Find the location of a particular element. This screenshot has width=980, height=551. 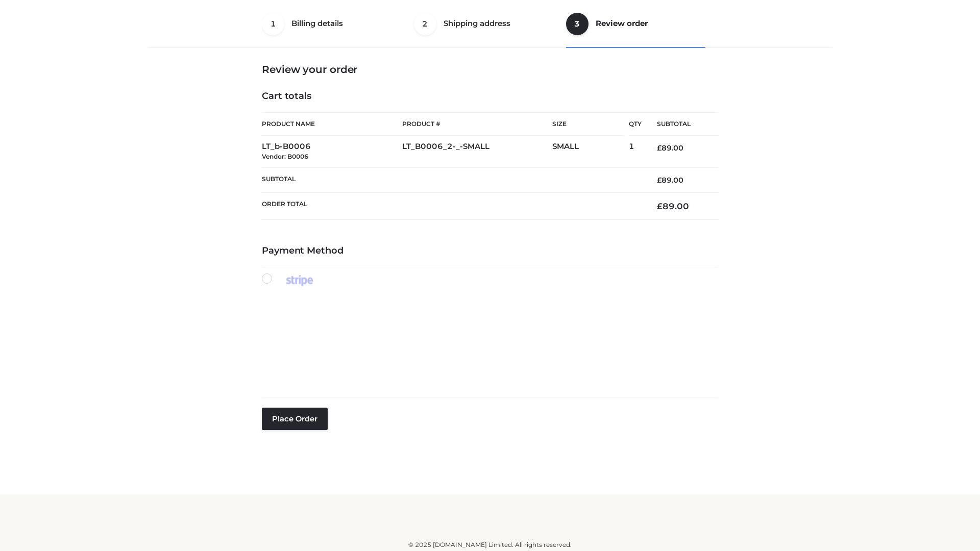

small: Vendor: B0006 is located at coordinates (285, 156).